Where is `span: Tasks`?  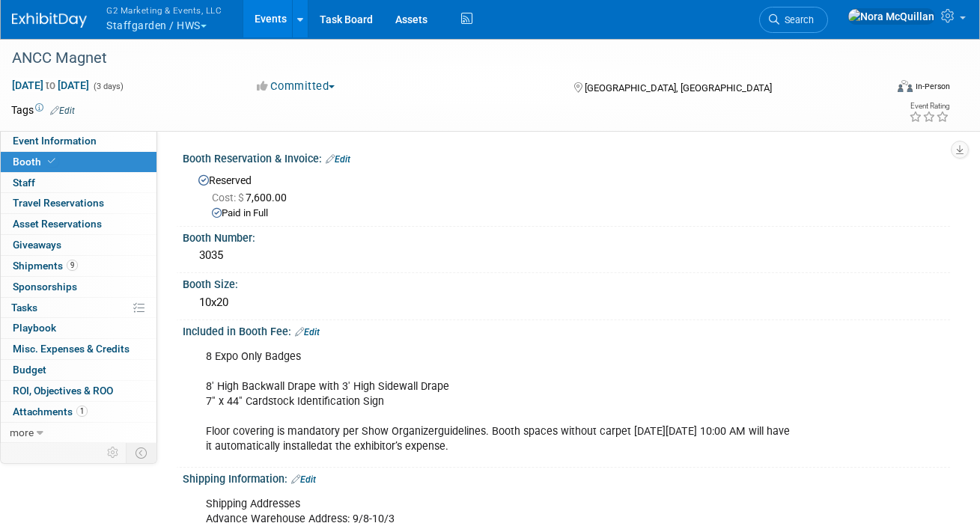 span: Tasks is located at coordinates (24, 308).